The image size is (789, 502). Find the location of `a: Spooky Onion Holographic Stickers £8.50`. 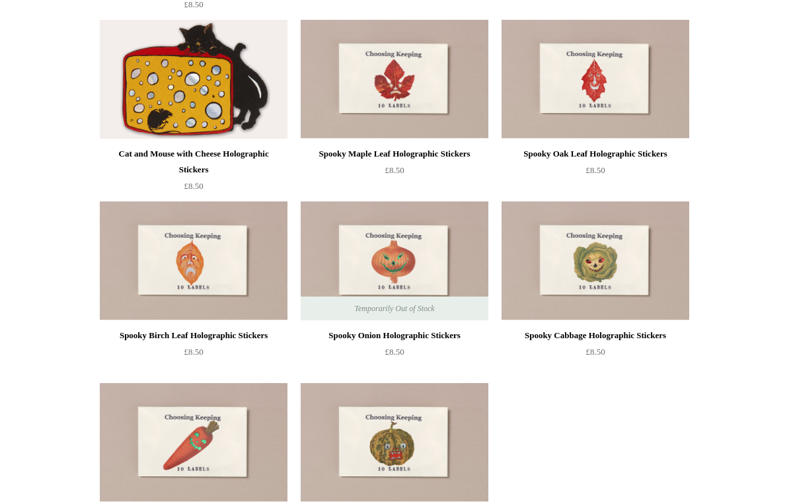

a: Spooky Onion Holographic Stickers £8.50 is located at coordinates (394, 355).